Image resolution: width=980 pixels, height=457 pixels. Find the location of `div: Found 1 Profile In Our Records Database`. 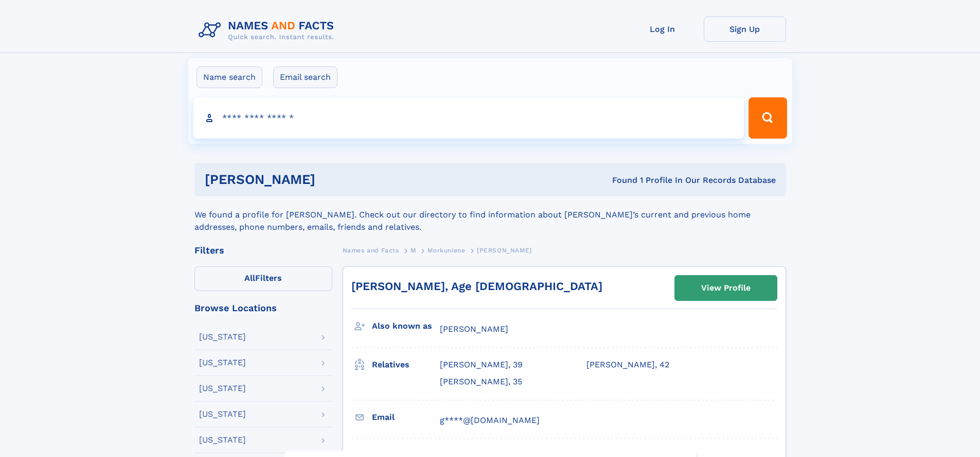

div: Found 1 Profile In Our Records Database is located at coordinates (619, 181).